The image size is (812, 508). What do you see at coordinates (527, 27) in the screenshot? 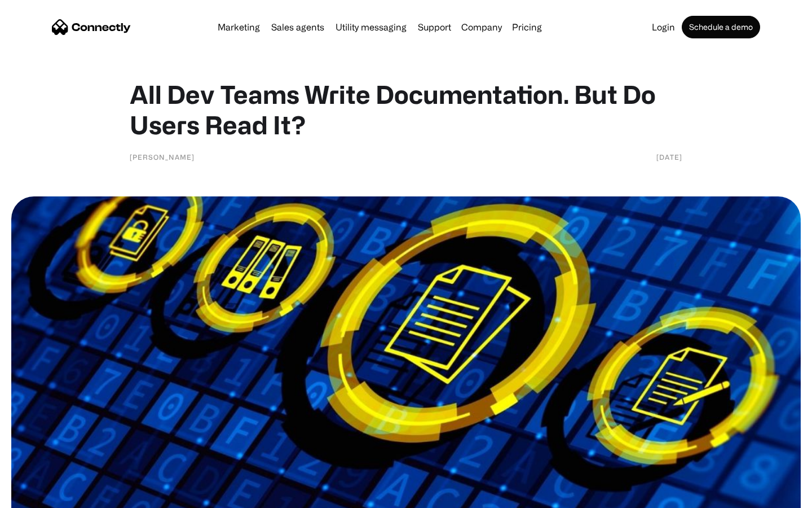
I see `a: Pricing` at bounding box center [527, 27].